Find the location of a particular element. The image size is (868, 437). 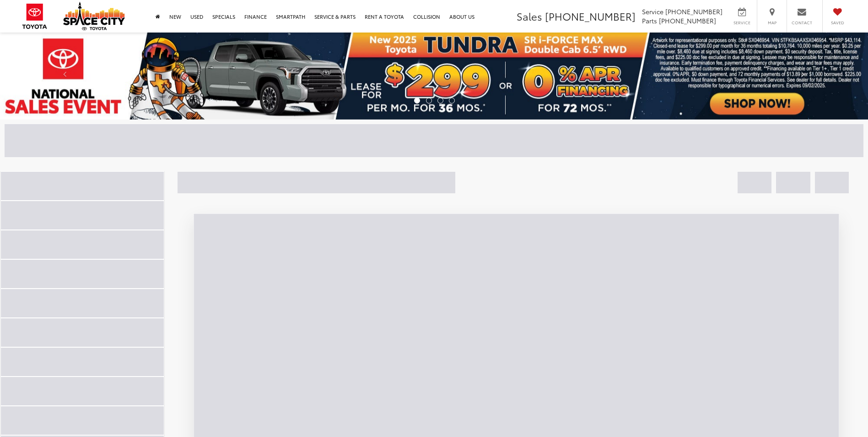

img: Space City Toyota is located at coordinates (94, 16).